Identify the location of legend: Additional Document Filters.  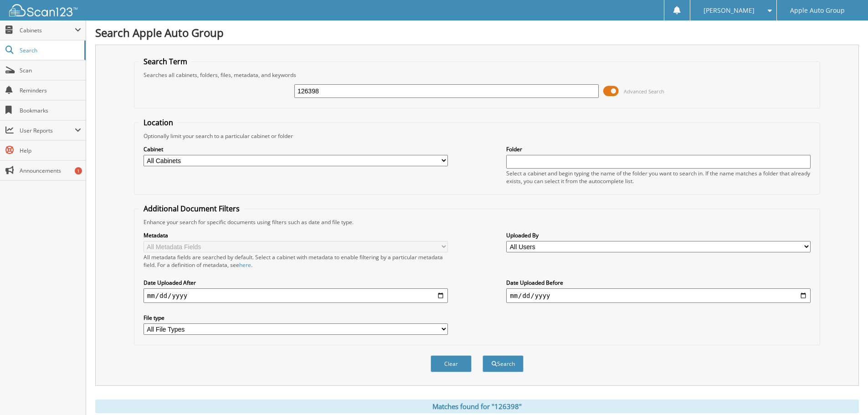
(192, 208).